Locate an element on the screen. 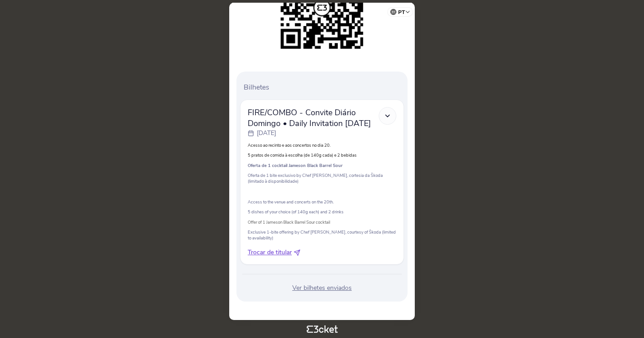 This screenshot has width=644, height=338. p: Bilhetes is located at coordinates (324, 87).